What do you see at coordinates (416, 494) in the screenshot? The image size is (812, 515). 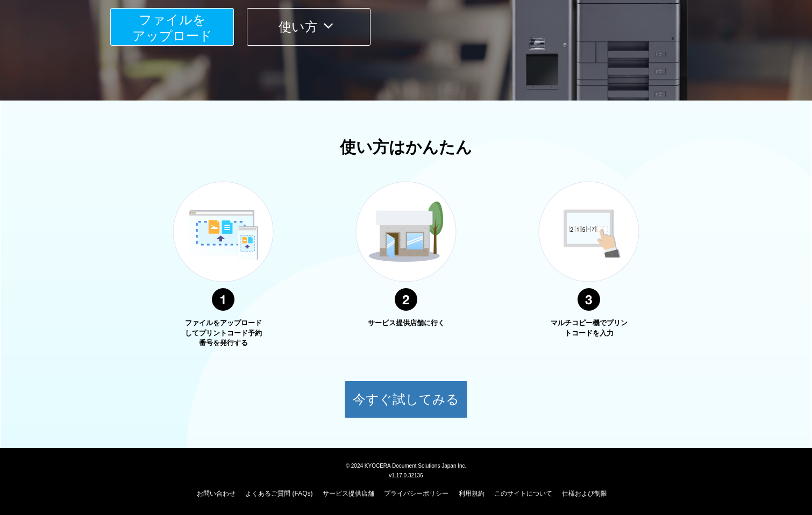 I see `a: プライバシーポリシー` at bounding box center [416, 494].